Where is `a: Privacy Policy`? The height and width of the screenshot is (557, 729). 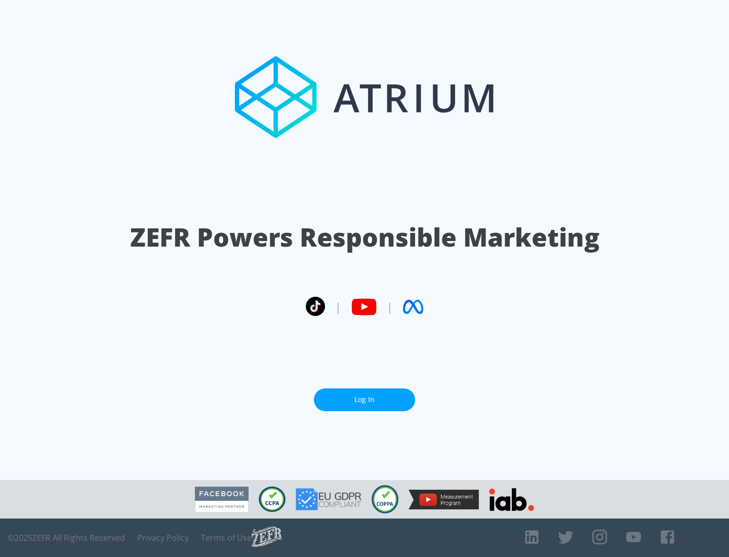 a: Privacy Policy is located at coordinates (163, 537).